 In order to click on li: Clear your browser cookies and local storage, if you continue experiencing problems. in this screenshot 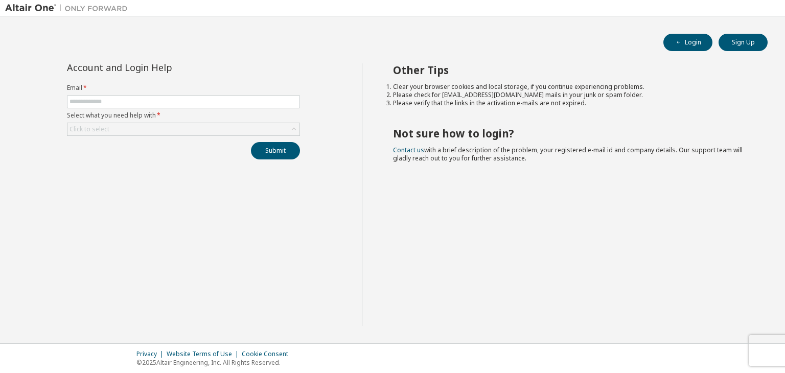, I will do `click(572, 87)`.